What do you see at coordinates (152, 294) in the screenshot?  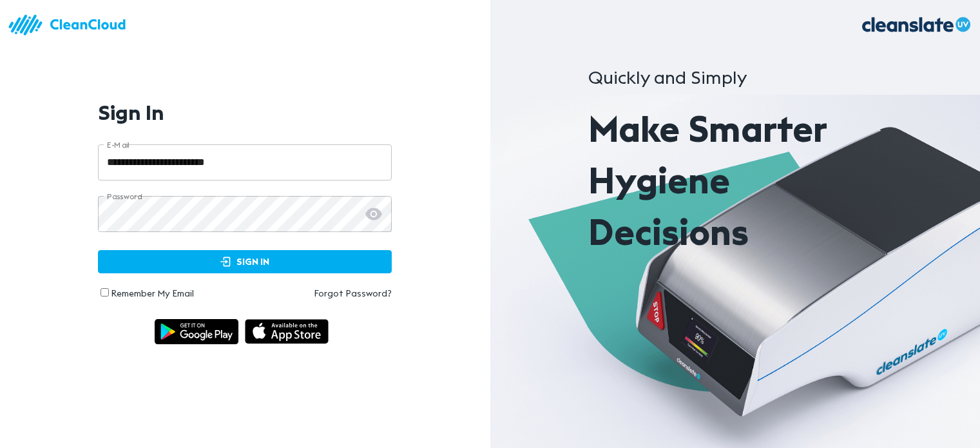 I see `label: Remember My Email` at bounding box center [152, 294].